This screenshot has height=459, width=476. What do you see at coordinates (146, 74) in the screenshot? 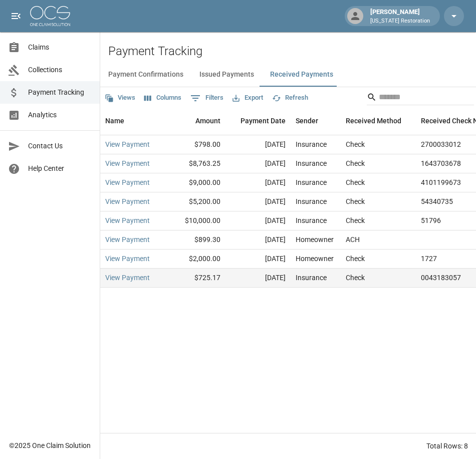
I see `button: Payment Confirmations` at bounding box center [146, 74].